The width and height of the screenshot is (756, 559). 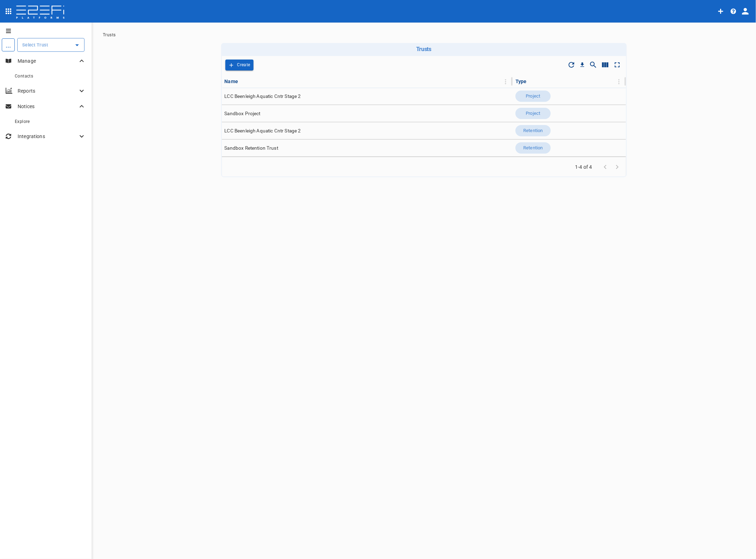 What do you see at coordinates (424, 49) in the screenshot?
I see `h6: Trusts` at bounding box center [424, 49].